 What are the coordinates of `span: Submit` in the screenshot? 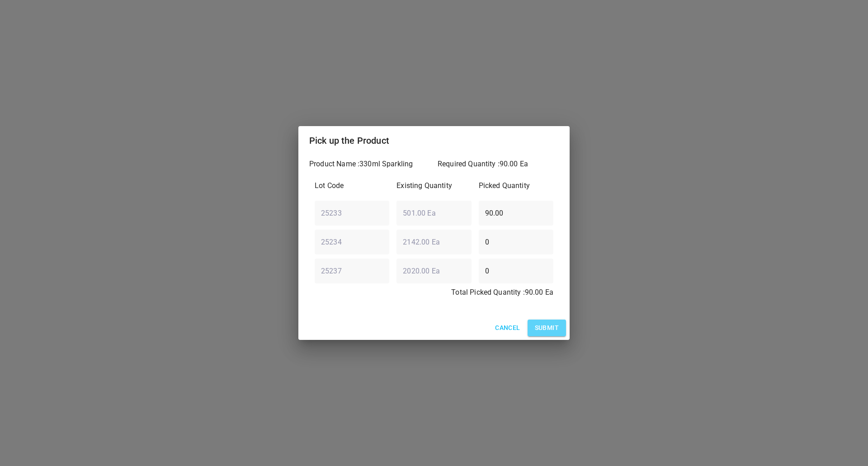 It's located at (546, 327).